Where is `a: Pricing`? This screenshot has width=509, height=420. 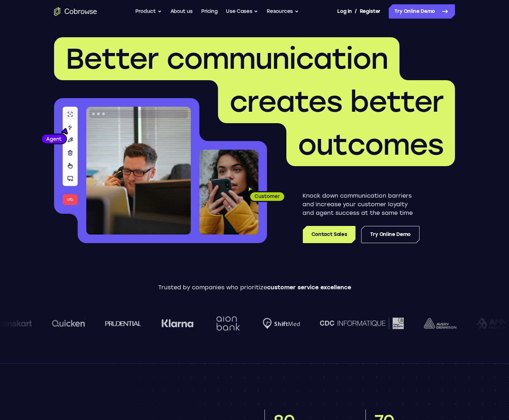 a: Pricing is located at coordinates (209, 11).